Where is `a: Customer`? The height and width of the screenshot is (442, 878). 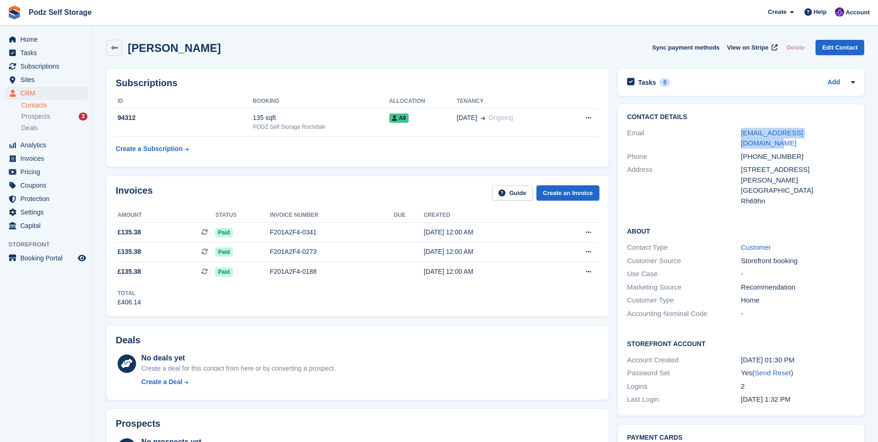
a: Customer is located at coordinates (756, 247).